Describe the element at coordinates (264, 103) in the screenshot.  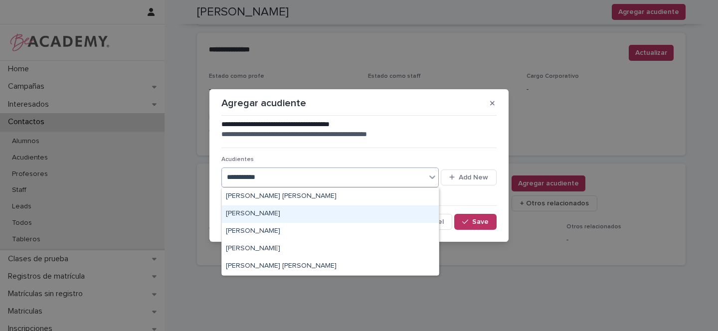
I see `p: Agregar acudiente` at that location.